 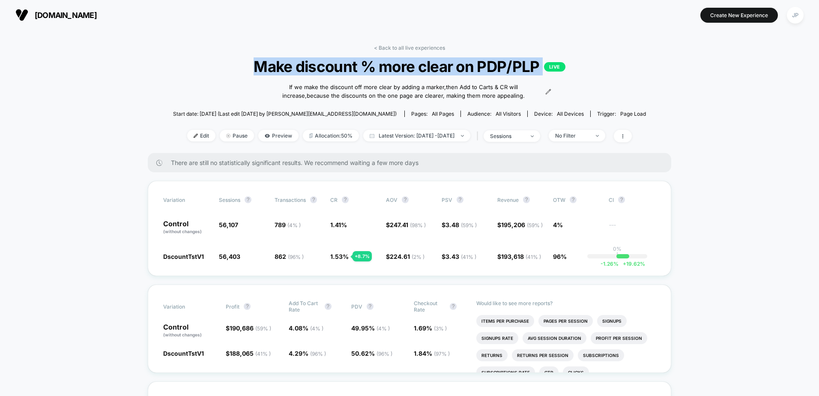 What do you see at coordinates (408, 224) in the screenshot?
I see `span: 247.41` at bounding box center [408, 224].